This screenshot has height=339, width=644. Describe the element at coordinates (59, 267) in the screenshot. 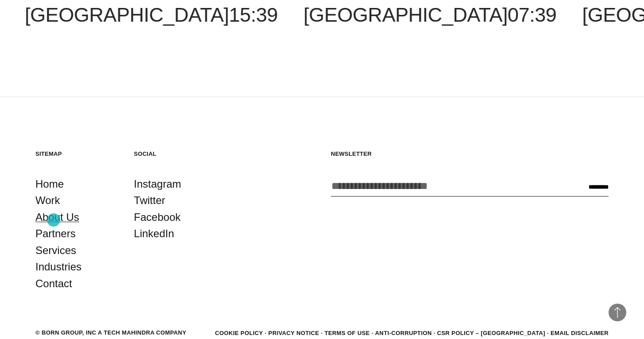

I see `a: Industries` at that location.